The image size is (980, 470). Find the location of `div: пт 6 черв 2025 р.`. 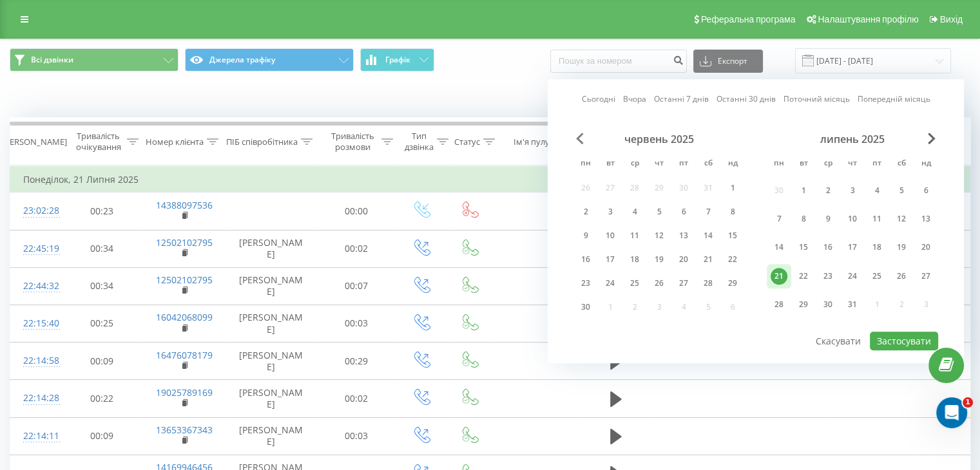

div: пт 6 черв 2025 р. is located at coordinates (683, 212).